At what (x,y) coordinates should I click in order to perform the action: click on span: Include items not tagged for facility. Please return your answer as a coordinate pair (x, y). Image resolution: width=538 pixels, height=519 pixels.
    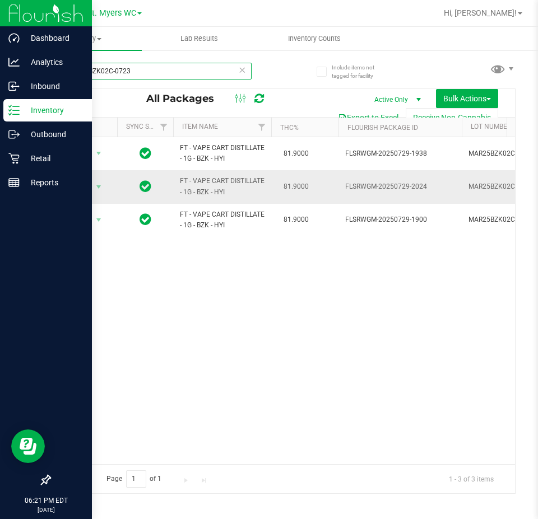
    Looking at the image, I should click on (359, 72).